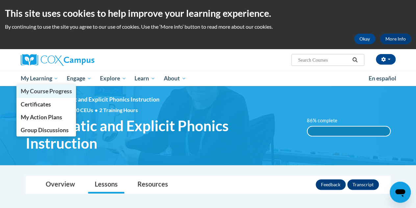 The height and width of the screenshot is (208, 416). I want to click on a: Cox Campus, so click(80, 60).